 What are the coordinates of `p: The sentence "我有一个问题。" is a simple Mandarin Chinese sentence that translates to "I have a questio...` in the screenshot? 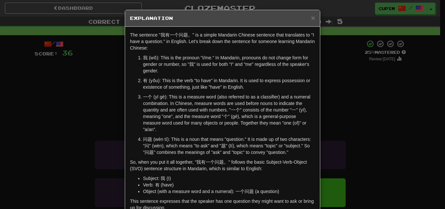 It's located at (223, 41).